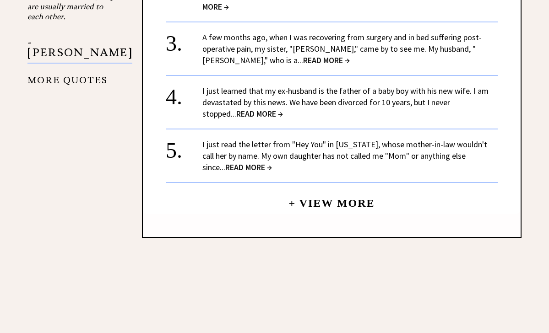 The image size is (549, 333). I want to click on div: 4., so click(184, 93).